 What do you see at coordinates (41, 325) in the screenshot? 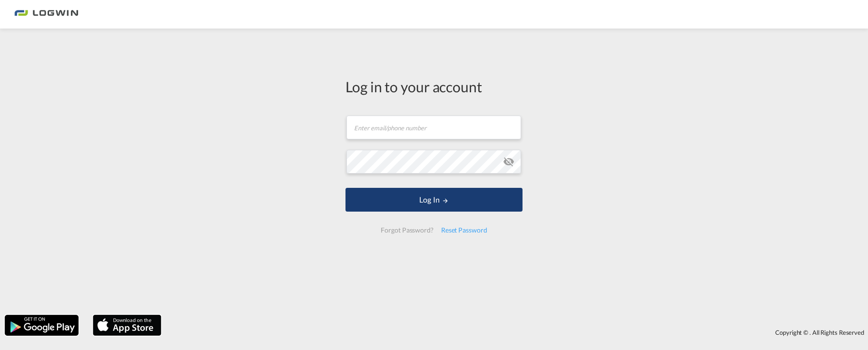
I see `img: google.png` at bounding box center [41, 325].